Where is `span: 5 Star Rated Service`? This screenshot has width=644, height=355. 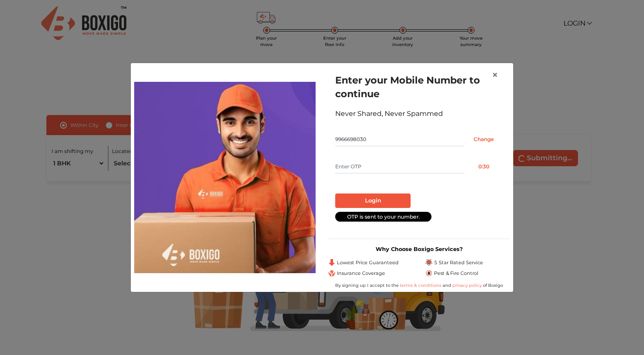 span: 5 Star Rated Service is located at coordinates (458, 263).